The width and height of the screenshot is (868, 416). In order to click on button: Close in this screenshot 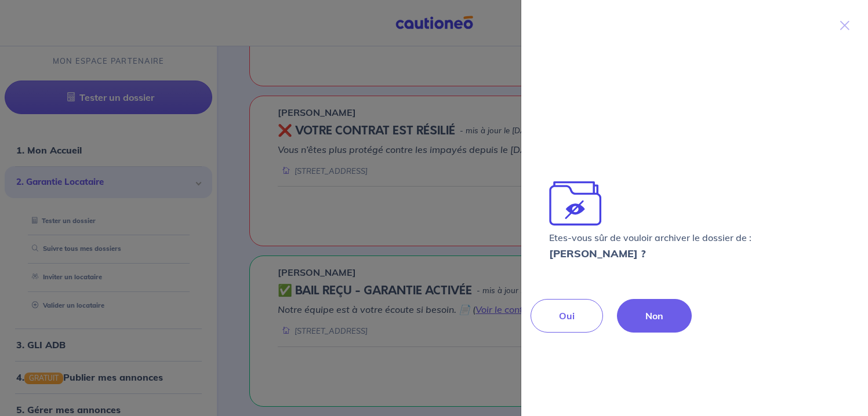, I will do `click(845, 23)`.